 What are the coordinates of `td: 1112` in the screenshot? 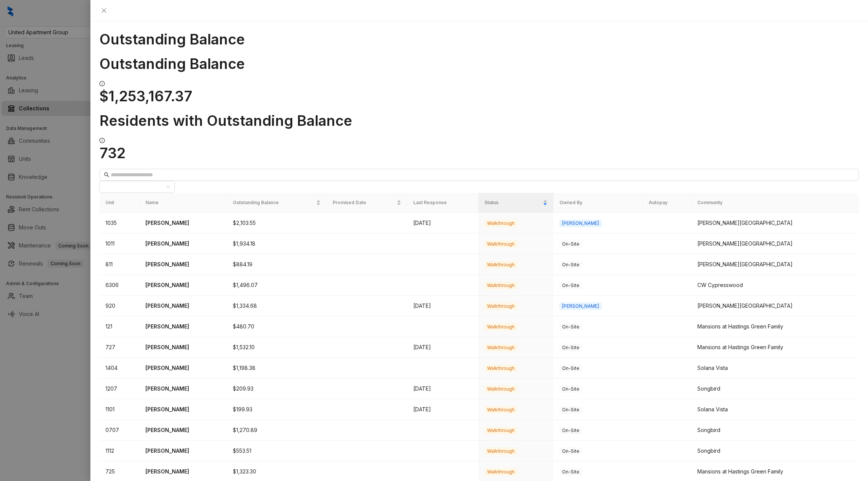 It's located at (119, 451).